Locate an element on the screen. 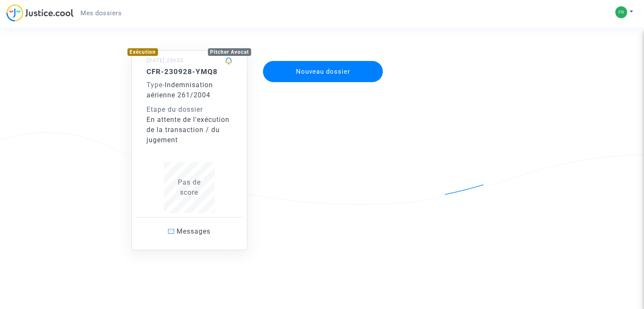 Image resolution: width=644 pixels, height=309 pixels. div: Etape du dossier is located at coordinates (189, 110).